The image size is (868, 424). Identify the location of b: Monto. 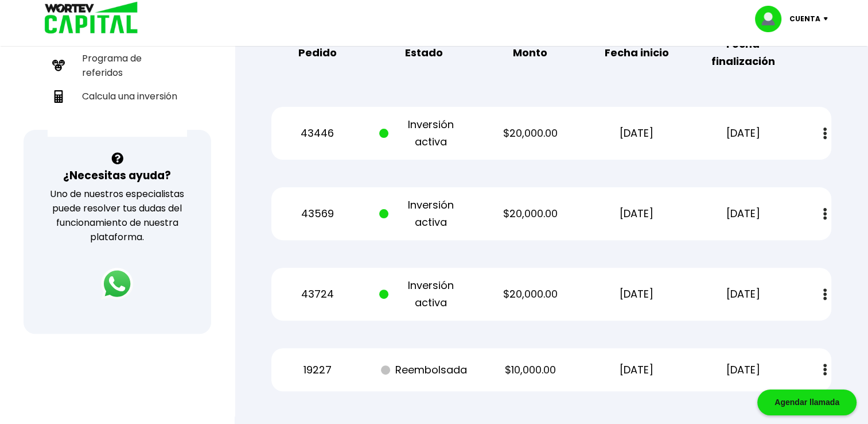
(530, 53).